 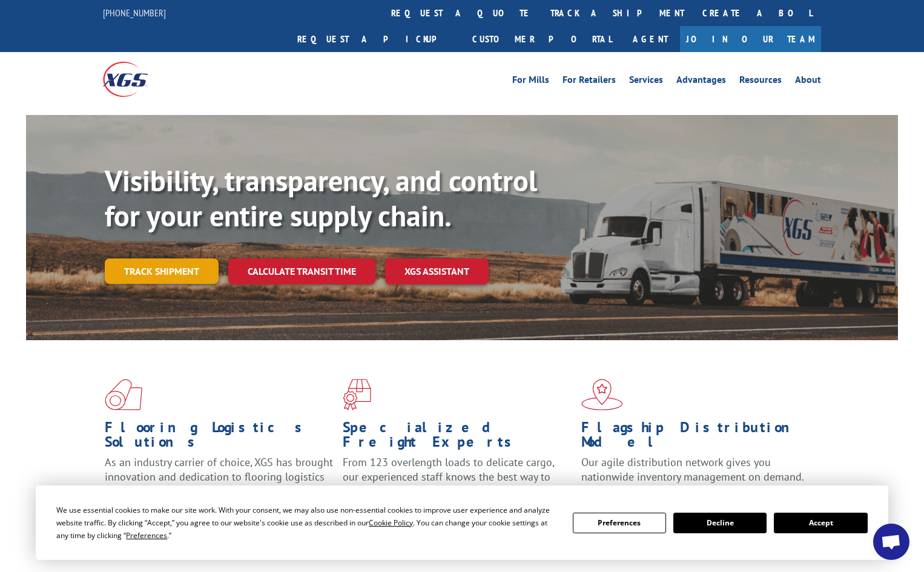 I want to click on span: Our agile distribution network gives you nationwide inventory management on demand., so click(x=692, y=469).